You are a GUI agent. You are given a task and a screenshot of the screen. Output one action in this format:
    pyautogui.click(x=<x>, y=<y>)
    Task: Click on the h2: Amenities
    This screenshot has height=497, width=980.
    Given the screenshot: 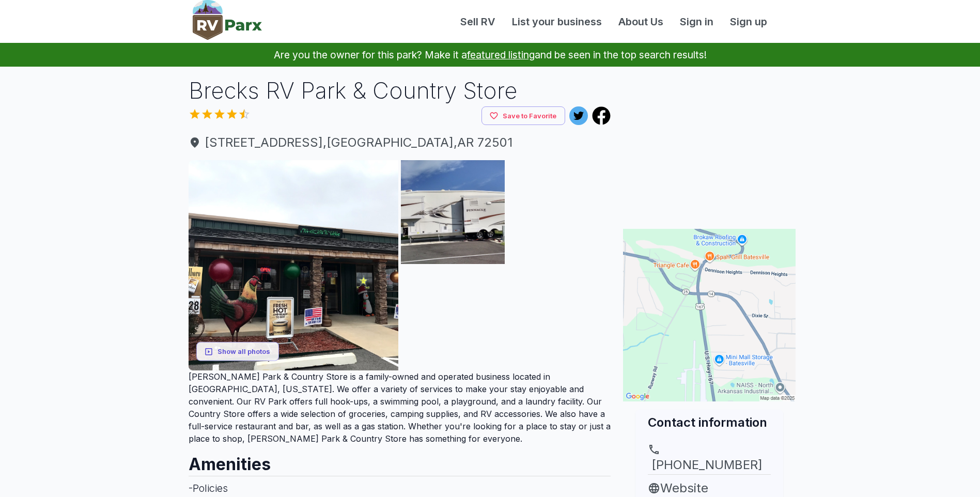 What is the action you would take?
    pyautogui.click(x=400, y=460)
    